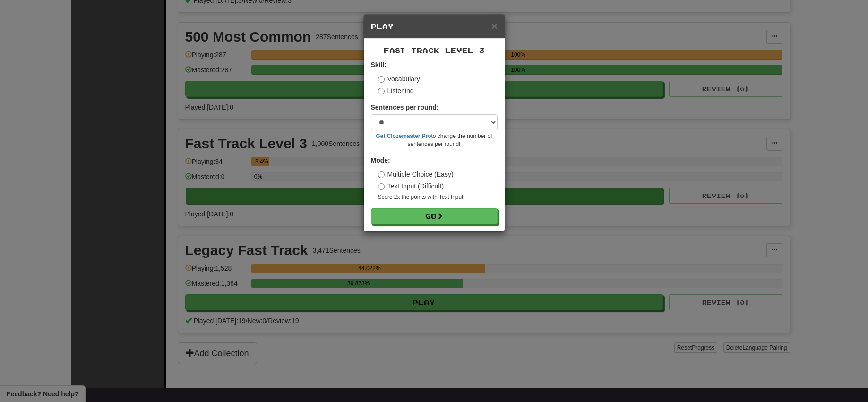 This screenshot has height=402, width=868. Describe the element at coordinates (396, 91) in the screenshot. I see `label: Listening` at that location.